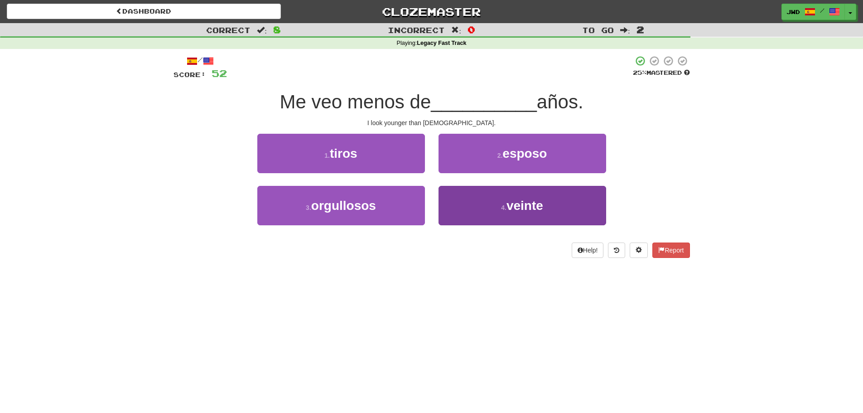 The height and width of the screenshot is (413, 863). What do you see at coordinates (587, 250) in the screenshot?
I see `button: Help!` at bounding box center [587, 250].